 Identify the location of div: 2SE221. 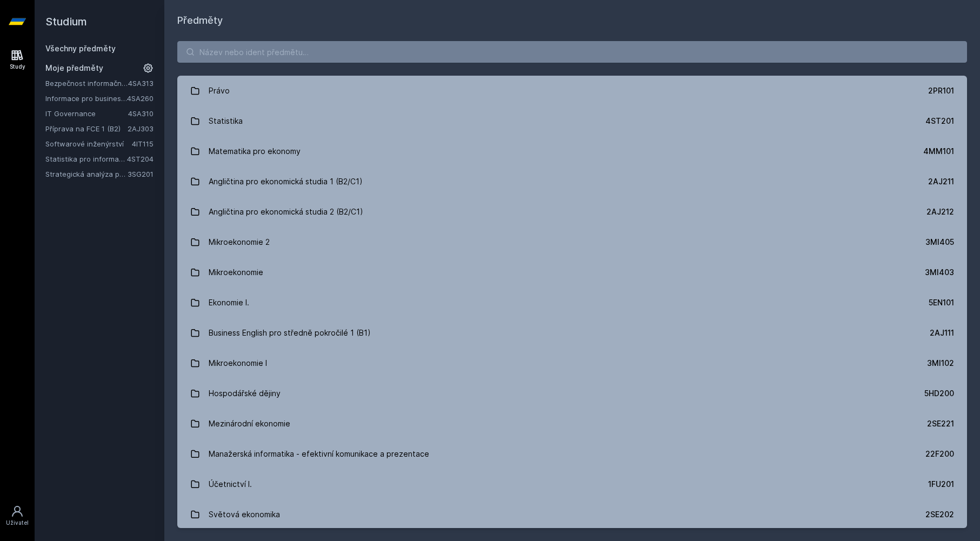
(941, 424).